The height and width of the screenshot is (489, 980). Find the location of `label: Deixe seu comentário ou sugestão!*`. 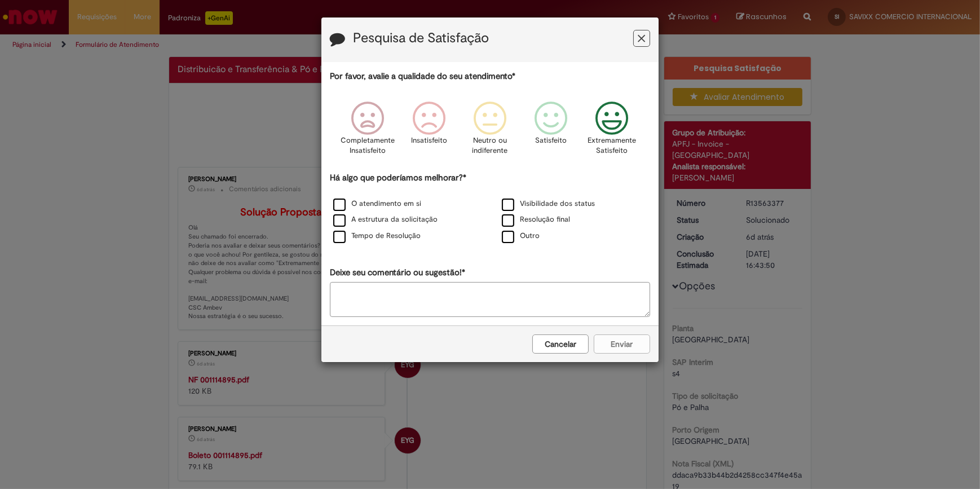

label: Deixe seu comentário ou sugestão!* is located at coordinates (398, 272).